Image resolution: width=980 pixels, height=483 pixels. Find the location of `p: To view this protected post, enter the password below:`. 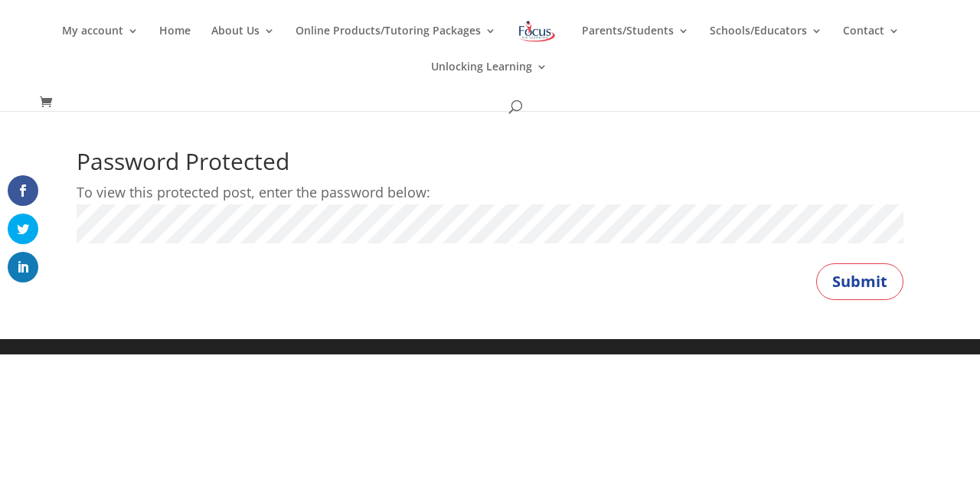

p: To view this protected post, enter the password below: is located at coordinates (490, 192).